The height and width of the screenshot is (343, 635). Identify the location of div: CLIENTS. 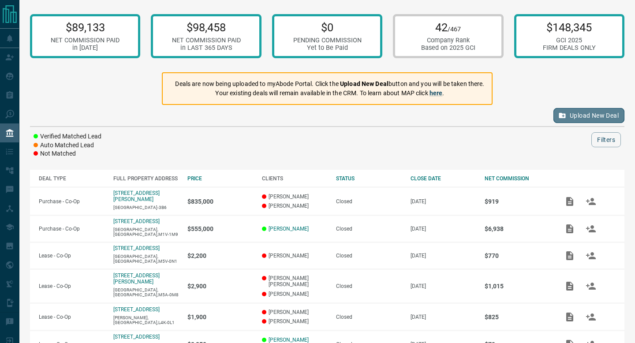
(294, 179).